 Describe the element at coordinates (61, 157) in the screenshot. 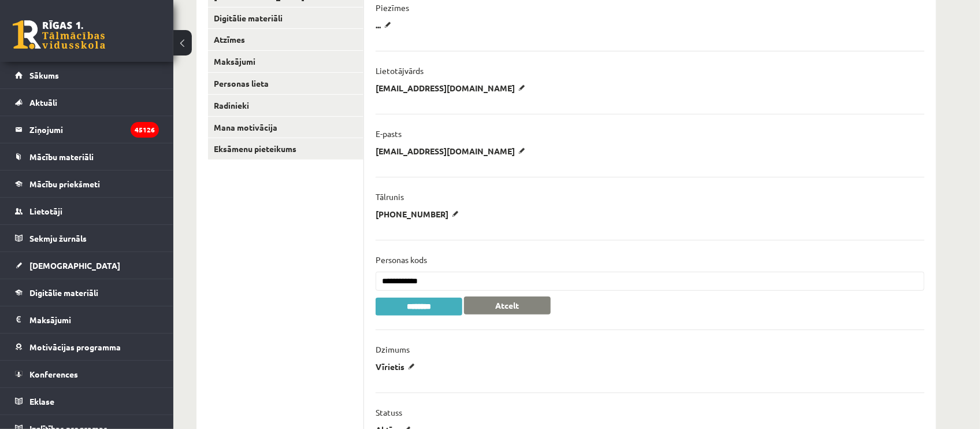

I see `span: Mācību materiāli` at that location.